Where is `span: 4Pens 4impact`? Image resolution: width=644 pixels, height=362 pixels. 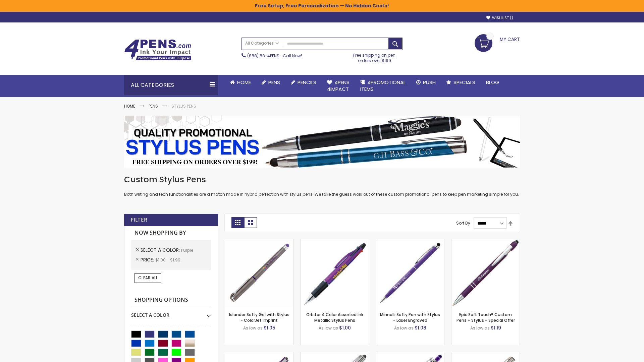
span: 4Pens 4impact is located at coordinates (338, 86).